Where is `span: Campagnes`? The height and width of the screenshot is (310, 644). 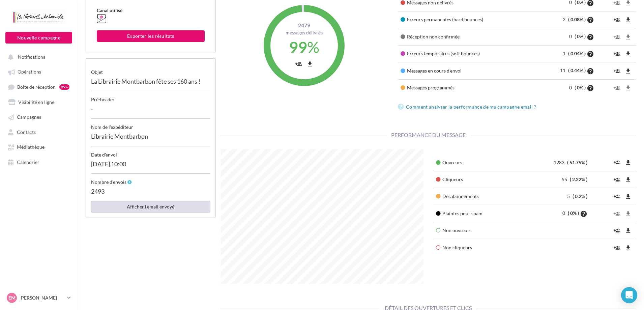 span: Campagnes is located at coordinates (29, 117).